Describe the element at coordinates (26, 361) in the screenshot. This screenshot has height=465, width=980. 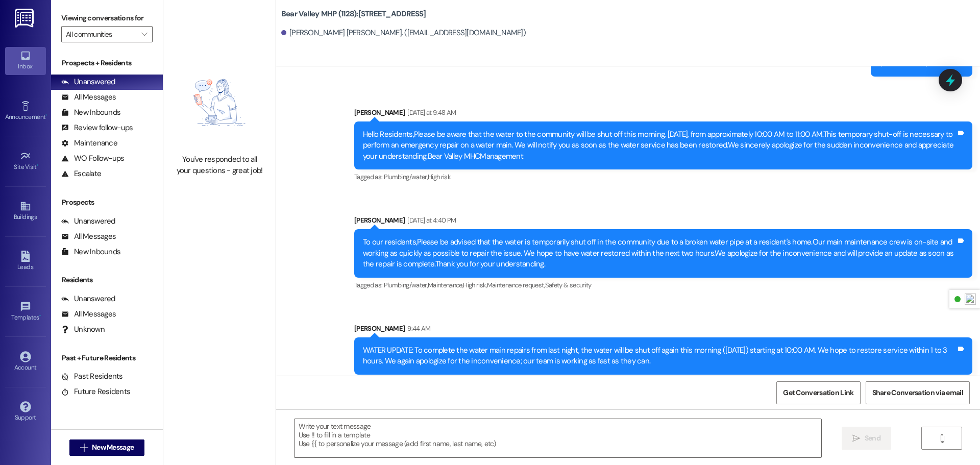
I see `a: Account` at that location.